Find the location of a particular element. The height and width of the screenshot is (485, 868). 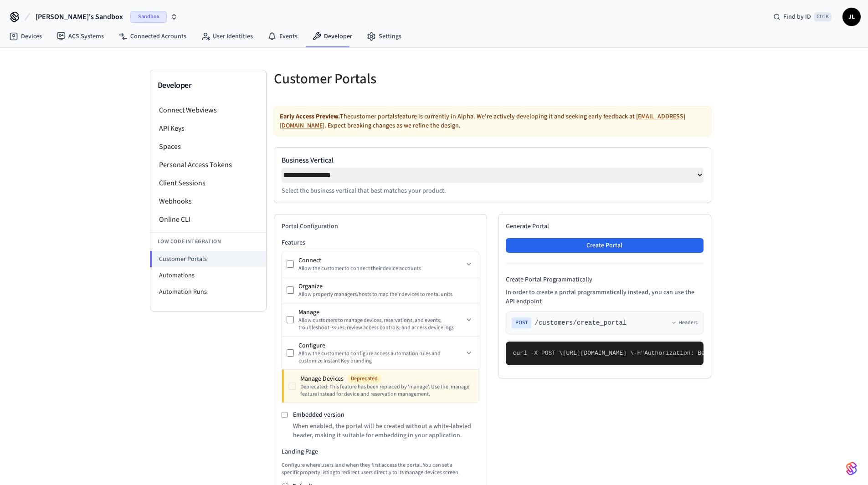

div: The customer portals feature is currently in Alpha. We're actively developing it and seeking earl... is located at coordinates (492, 122).